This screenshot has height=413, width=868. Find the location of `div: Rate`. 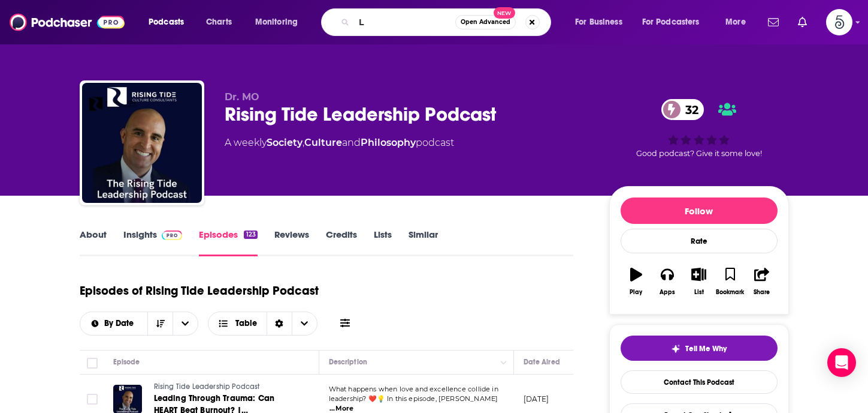

div: Rate is located at coordinates (699, 241).